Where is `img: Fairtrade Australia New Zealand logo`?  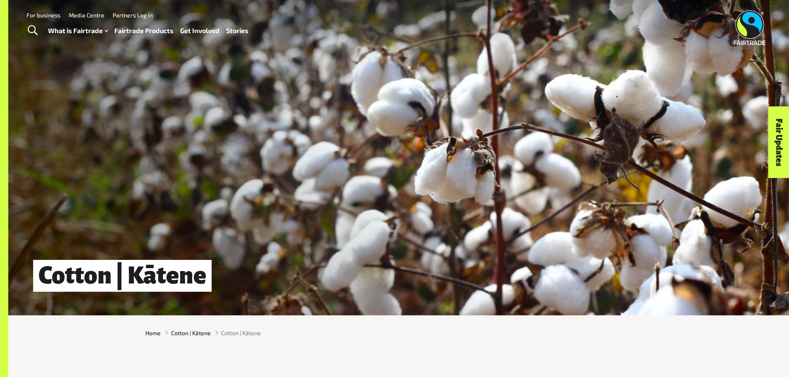 img: Fairtrade Australia New Zealand logo is located at coordinates (750, 28).